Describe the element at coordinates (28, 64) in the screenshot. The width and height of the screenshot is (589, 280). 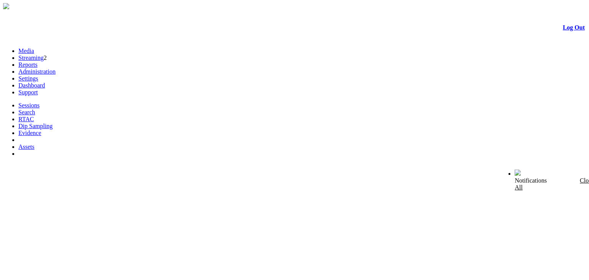
I see `a: Reports` at that location.